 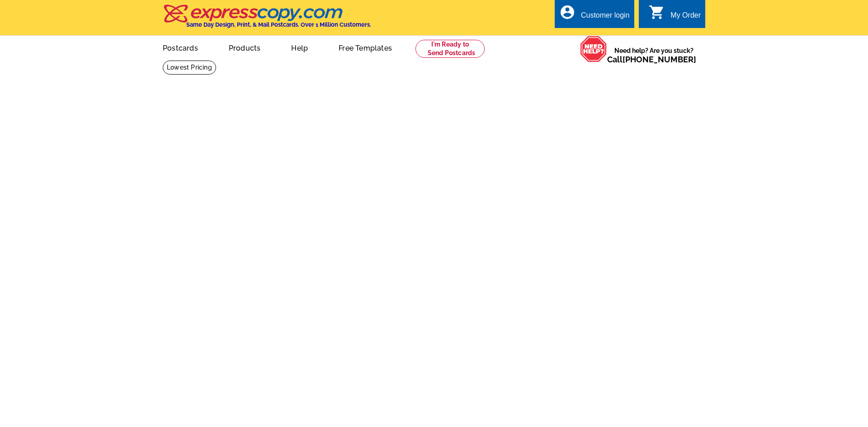 I want to click on a: Help, so click(x=299, y=47).